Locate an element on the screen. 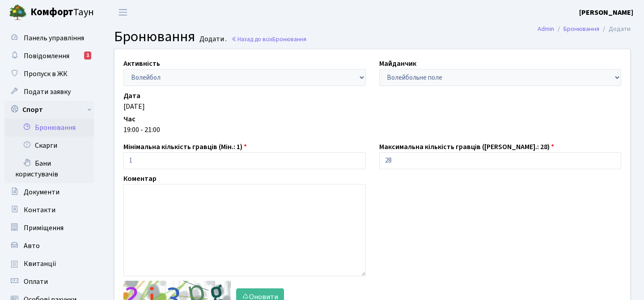  label: Дата is located at coordinates (132, 96).